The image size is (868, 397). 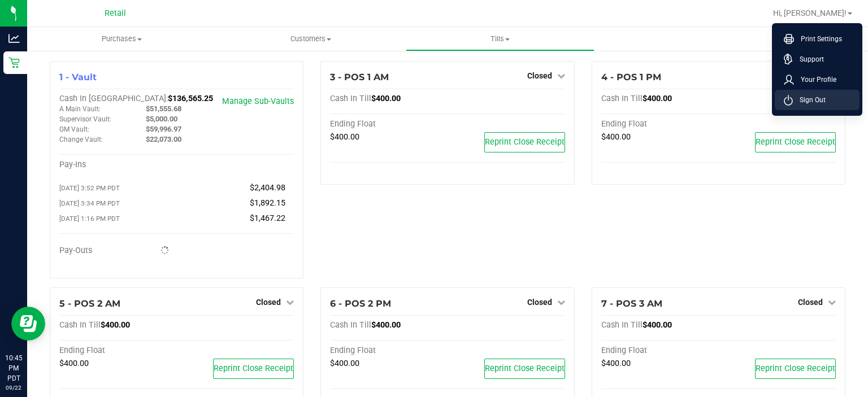 What do you see at coordinates (14, 63) in the screenshot?
I see `inline-svg: Retail` at bounding box center [14, 63].